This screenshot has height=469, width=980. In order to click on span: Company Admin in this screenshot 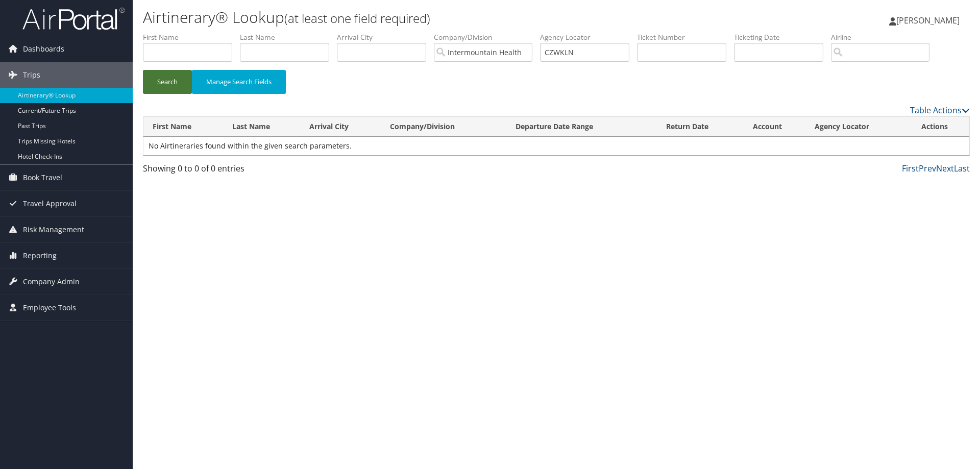, I will do `click(51, 281)`.